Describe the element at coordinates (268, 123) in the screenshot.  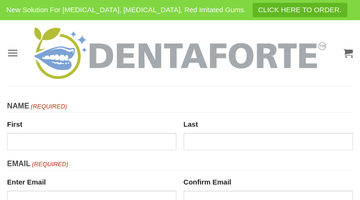
I see `label: Last` at that location.